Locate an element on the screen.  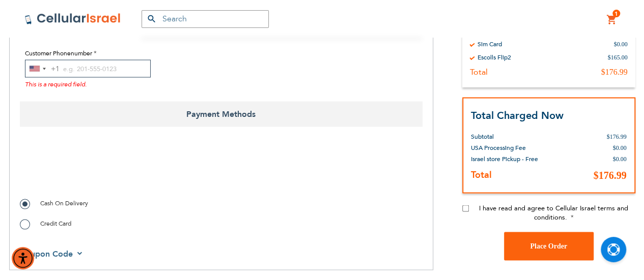
strong: Total is located at coordinates (481, 174).